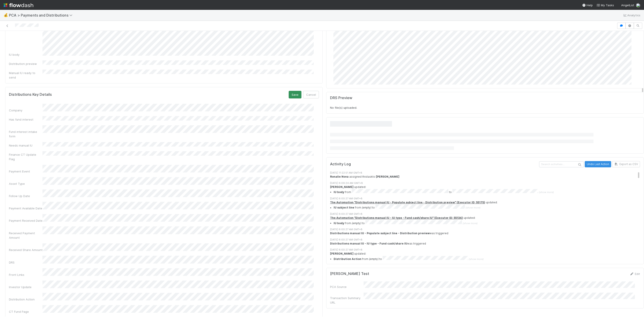 This screenshot has height=317, width=644. Describe the element at coordinates (18, 5) in the screenshot. I see `img: logo-inverted-e16ddd16eac7371096b0.svg` at that location.